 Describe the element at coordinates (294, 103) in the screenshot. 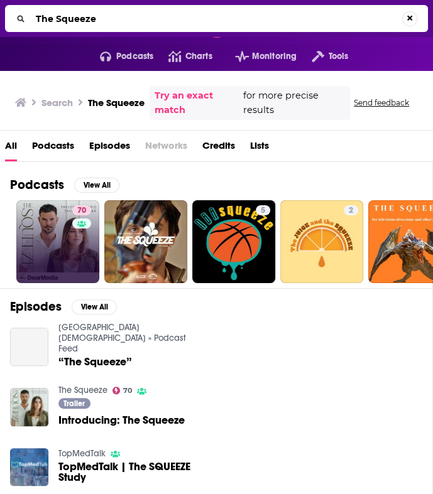

I see `span: for more precise results` at that location.